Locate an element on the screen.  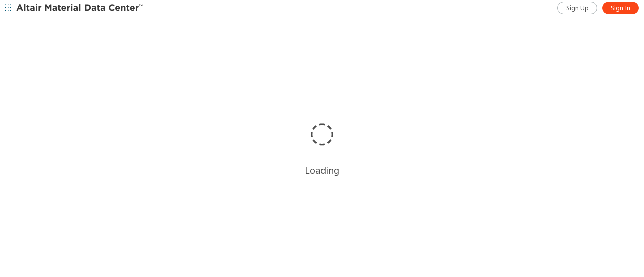
a: Sign In is located at coordinates (620, 7).